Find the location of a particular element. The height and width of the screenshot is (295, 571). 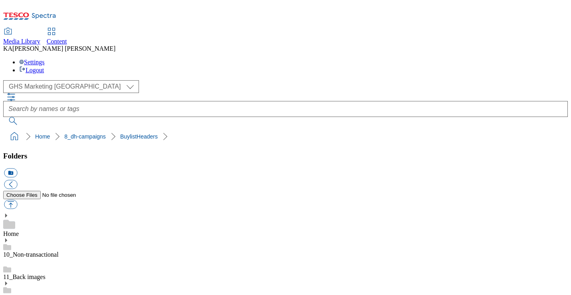

a: 8_dh-campaigns is located at coordinates (85, 136).